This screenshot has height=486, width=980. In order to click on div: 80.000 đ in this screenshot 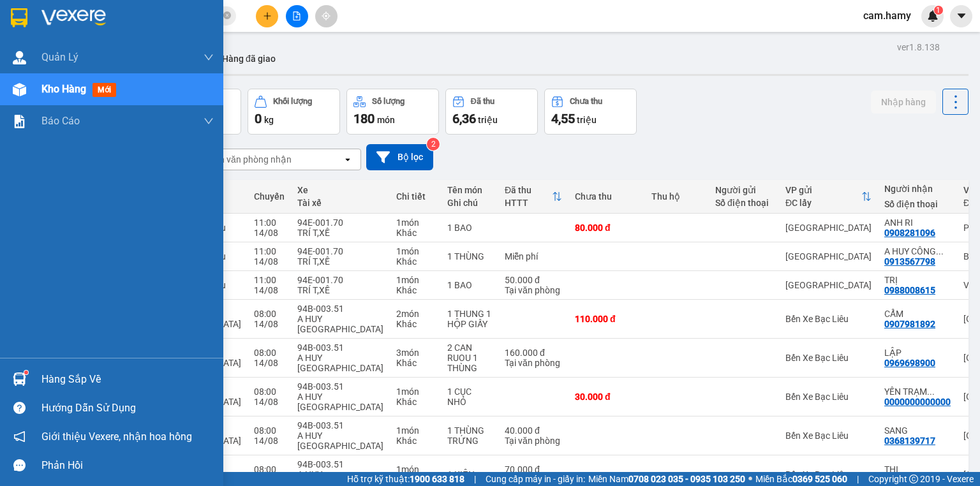, I will do `click(607, 227)`.